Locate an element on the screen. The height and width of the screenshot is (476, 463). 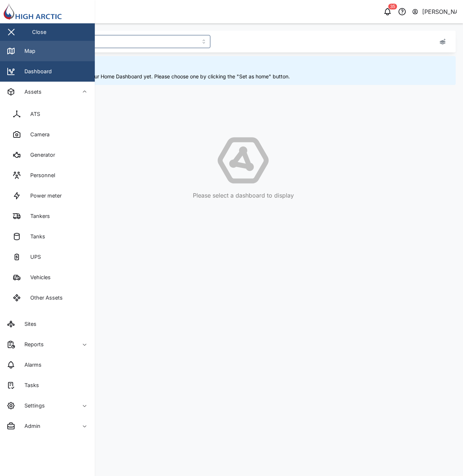
a: Vehicles is located at coordinates (48, 277).